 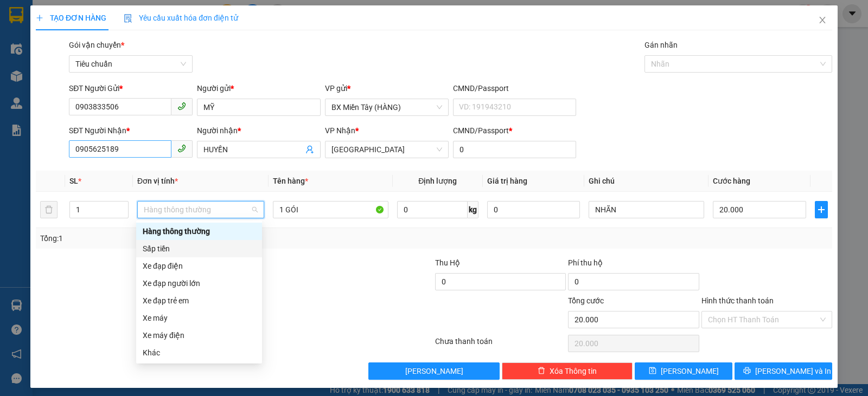 I want to click on span: Thu Hộ, so click(x=448, y=263).